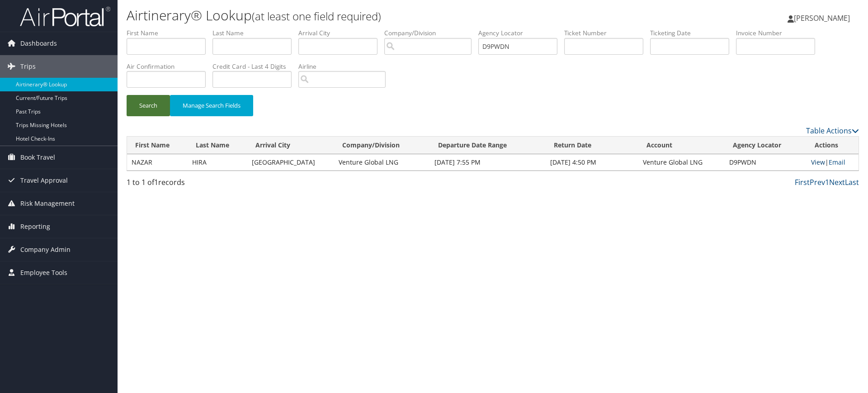  What do you see at coordinates (290, 145) in the screenshot?
I see `th: Arrival City: activate to sort column ascending` at bounding box center [290, 145].